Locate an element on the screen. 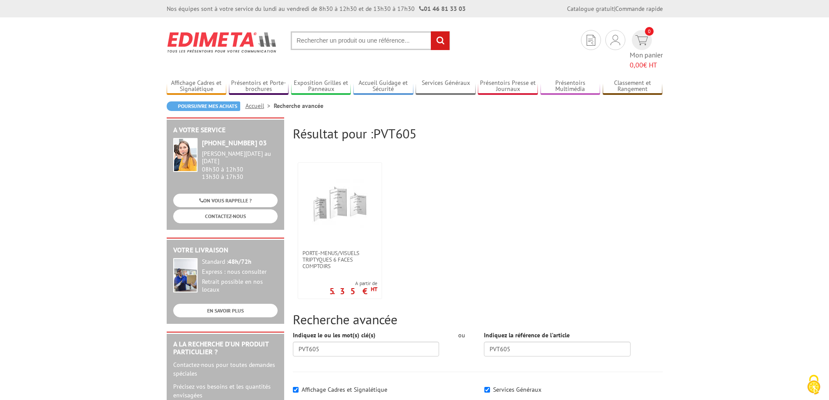  sup: HT is located at coordinates (374, 289).